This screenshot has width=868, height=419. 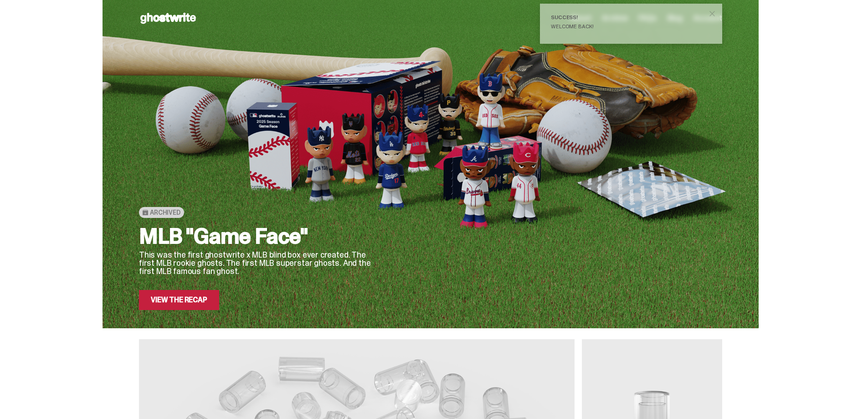 I want to click on div: Welcome back!, so click(x=628, y=26).